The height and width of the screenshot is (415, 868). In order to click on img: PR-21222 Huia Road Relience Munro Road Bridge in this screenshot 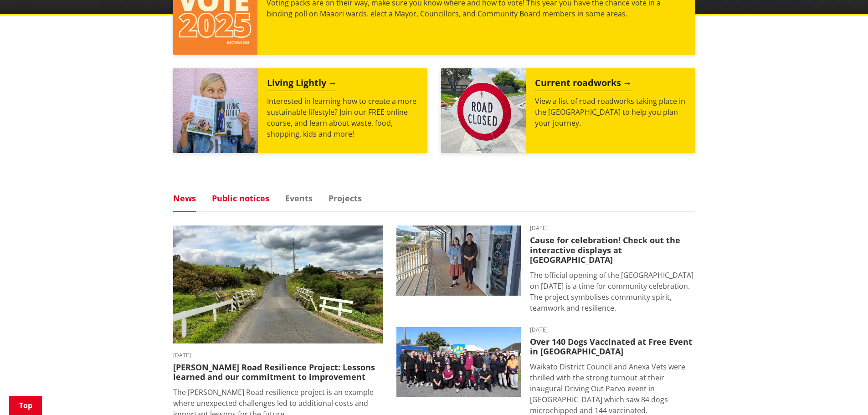, I will do `click(278, 284)`.